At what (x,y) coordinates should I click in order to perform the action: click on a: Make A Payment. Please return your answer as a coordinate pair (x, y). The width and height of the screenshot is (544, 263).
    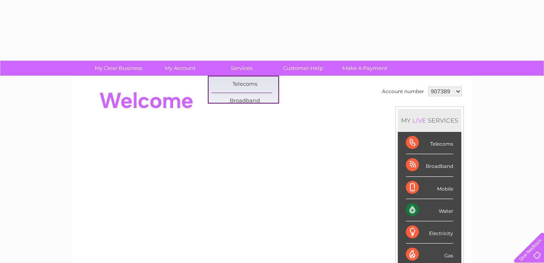
    Looking at the image, I should click on (364, 68).